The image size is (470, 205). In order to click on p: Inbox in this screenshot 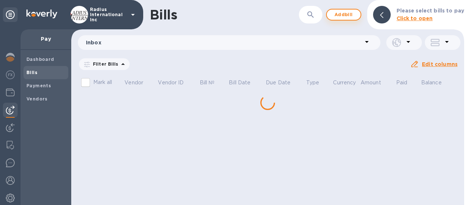, I will do `click(224, 43)`.